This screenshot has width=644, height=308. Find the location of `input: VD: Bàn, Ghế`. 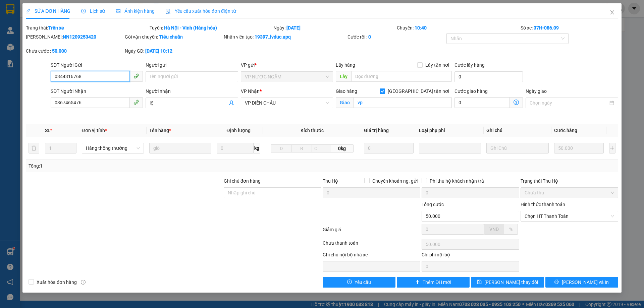

input: VD: Bàn, Ghế is located at coordinates (180, 148).